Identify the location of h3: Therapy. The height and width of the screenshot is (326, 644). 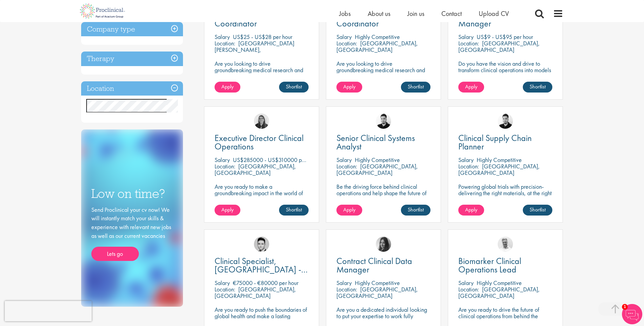
(132, 59).